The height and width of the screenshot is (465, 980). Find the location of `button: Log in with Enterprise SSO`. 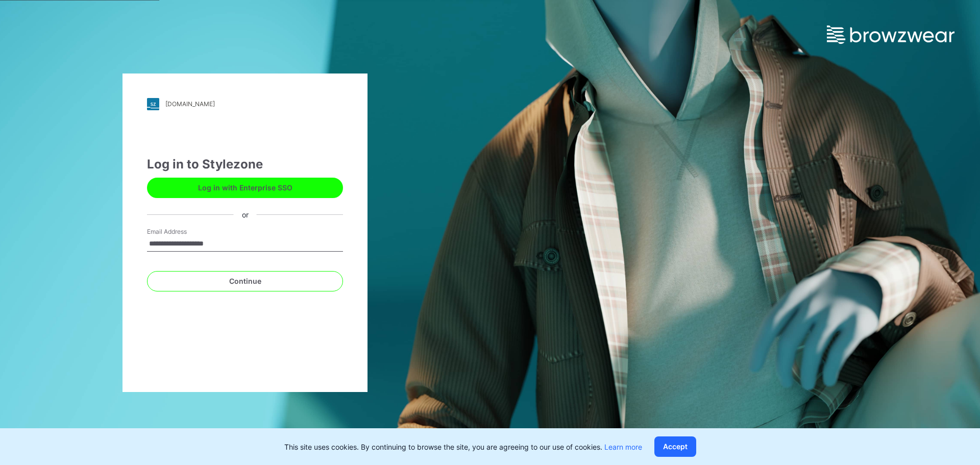

button: Log in with Enterprise SSO is located at coordinates (245, 188).